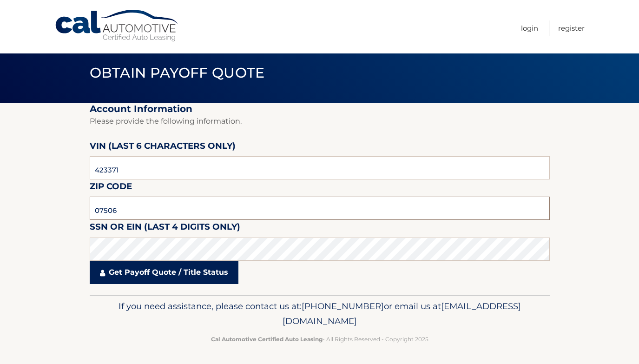 The height and width of the screenshot is (364, 639). Describe the element at coordinates (320, 109) in the screenshot. I see `h2: Account Information` at that location.